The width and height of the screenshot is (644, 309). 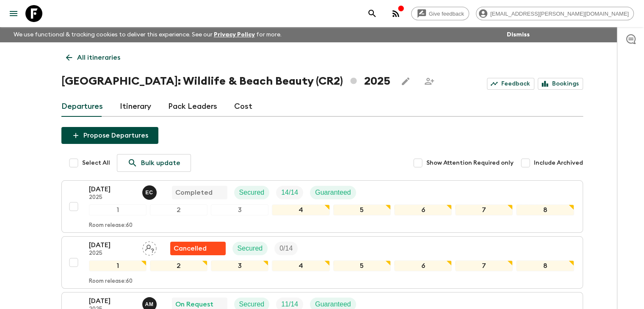 What do you see at coordinates (149, 305) in the screenshot?
I see `p: A M` at bounding box center [149, 305].